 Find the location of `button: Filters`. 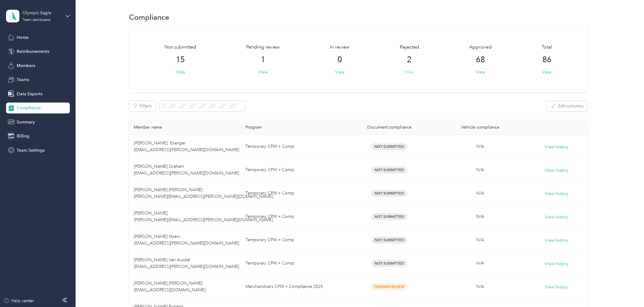

button: Filters is located at coordinates (143, 106).